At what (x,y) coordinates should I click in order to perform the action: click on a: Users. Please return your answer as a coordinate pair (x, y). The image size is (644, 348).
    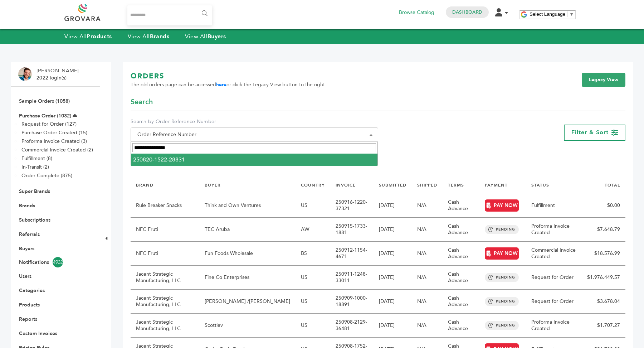
    Looking at the image, I should click on (25, 276).